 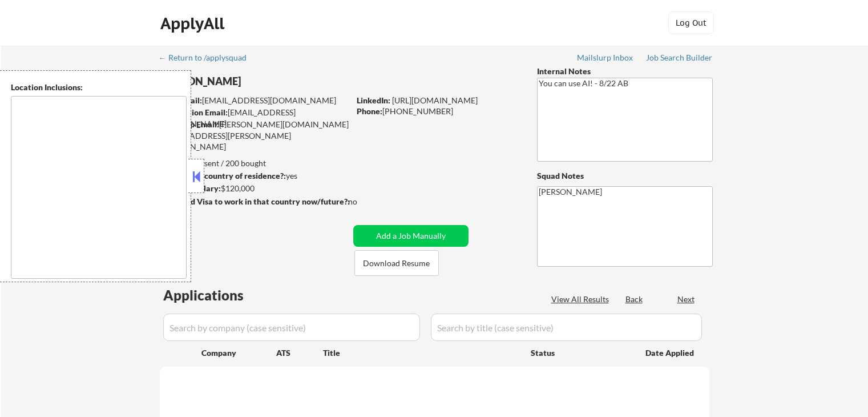 I want to click on div: Title, so click(x=421, y=353).